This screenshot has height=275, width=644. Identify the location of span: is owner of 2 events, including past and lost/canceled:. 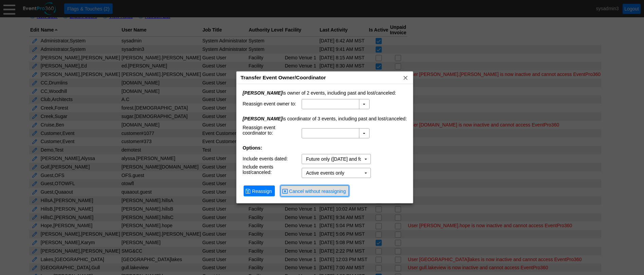
(320, 93).